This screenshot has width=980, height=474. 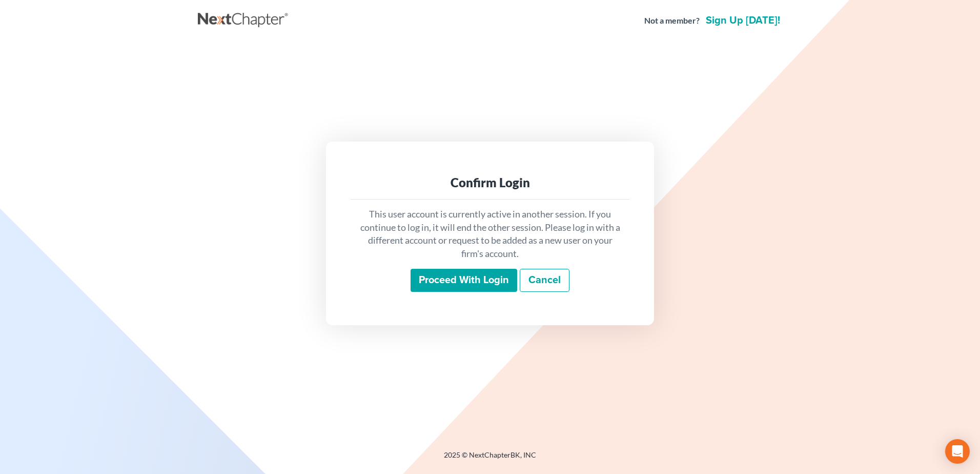 What do you see at coordinates (464, 281) in the screenshot?
I see `input: Proceed with login` at bounding box center [464, 281].